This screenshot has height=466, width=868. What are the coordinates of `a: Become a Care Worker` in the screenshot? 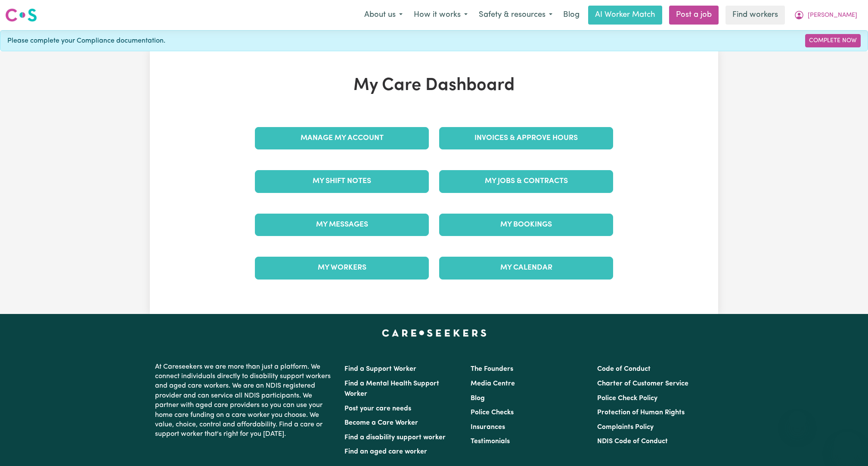 It's located at (381, 423).